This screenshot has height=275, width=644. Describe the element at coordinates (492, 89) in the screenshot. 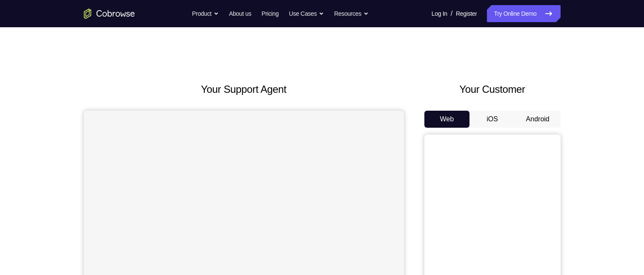

I see `h2: Your Customer` at that location.